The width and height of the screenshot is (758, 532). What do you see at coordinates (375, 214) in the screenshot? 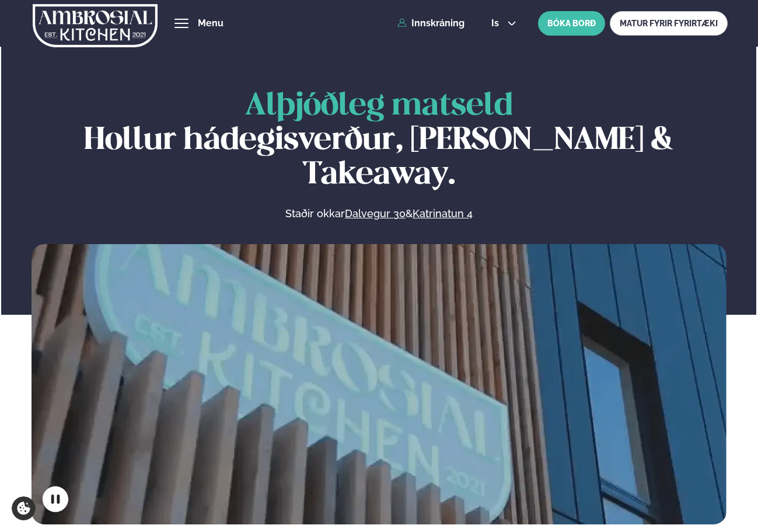
I see `a: Dalvegur 30` at bounding box center [375, 214].